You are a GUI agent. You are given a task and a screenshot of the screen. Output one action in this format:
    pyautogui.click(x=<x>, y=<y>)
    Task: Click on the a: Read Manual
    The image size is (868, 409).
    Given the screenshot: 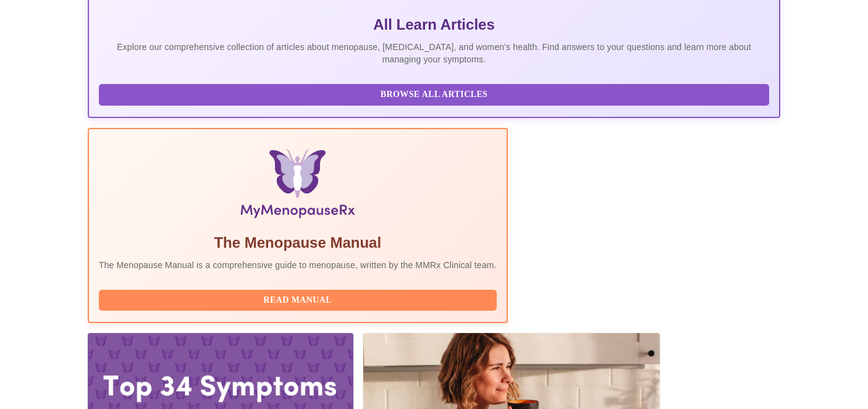 What is the action you would take?
    pyautogui.click(x=299, y=299)
    